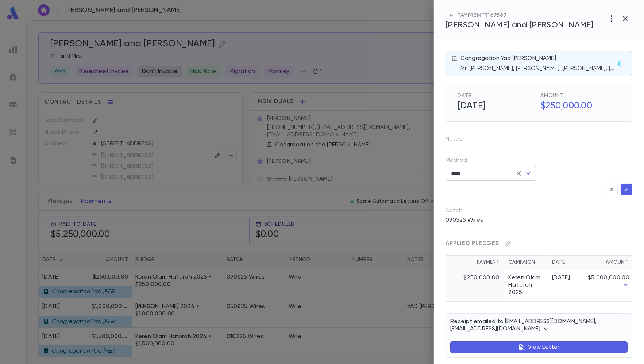 The width and height of the screenshot is (644, 364). What do you see at coordinates (608, 285) in the screenshot?
I see `td: $5,000,000.00` at bounding box center [608, 285].